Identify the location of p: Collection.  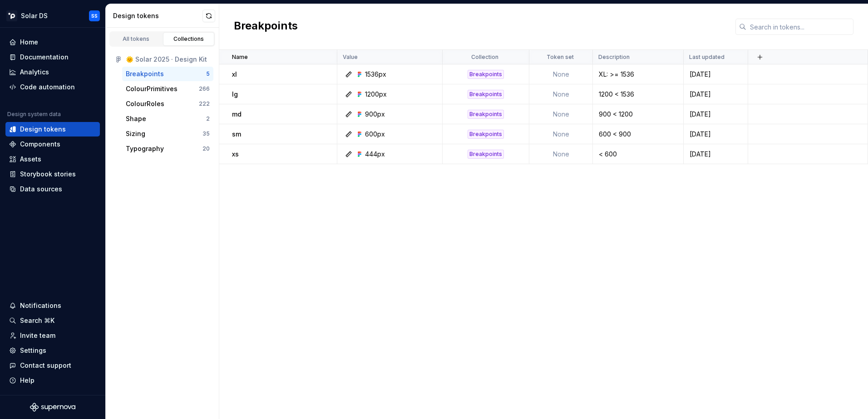
(485, 57).